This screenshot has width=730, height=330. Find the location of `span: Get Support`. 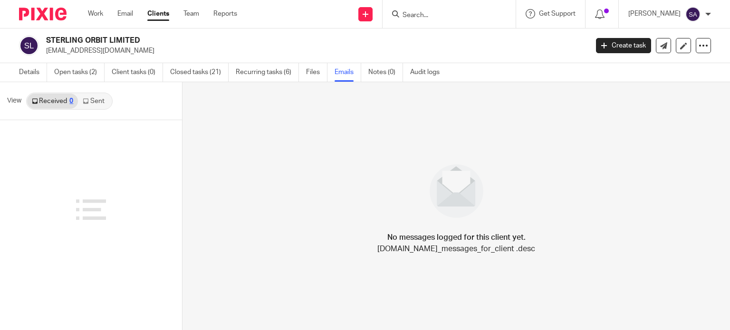

span: Get Support is located at coordinates (557, 14).